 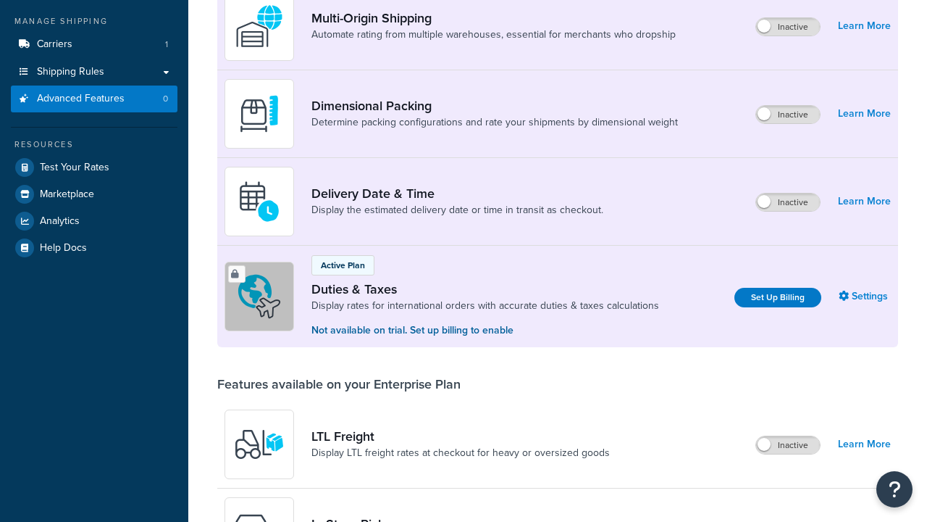 I want to click on span: Advanced Features, so click(x=80, y=99).